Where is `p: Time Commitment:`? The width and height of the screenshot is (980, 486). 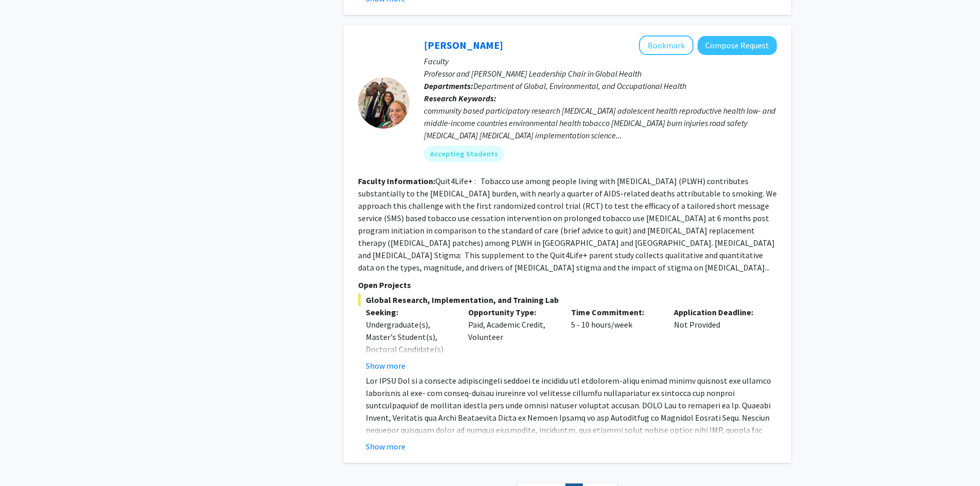
p: Time Commitment: is located at coordinates (615, 313).